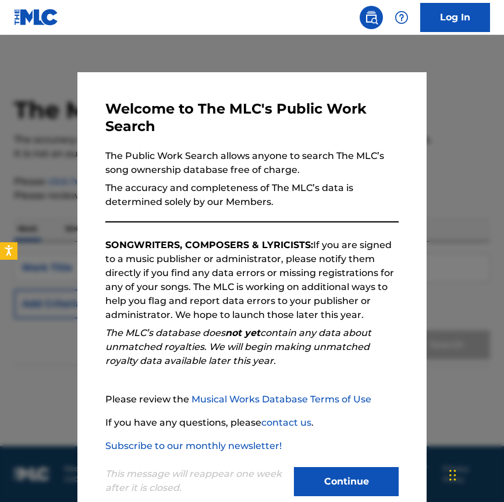 This screenshot has width=504, height=502. What do you see at coordinates (252, 118) in the screenshot?
I see `h3: Welcome to The MLC's Public Work Search` at bounding box center [252, 118].